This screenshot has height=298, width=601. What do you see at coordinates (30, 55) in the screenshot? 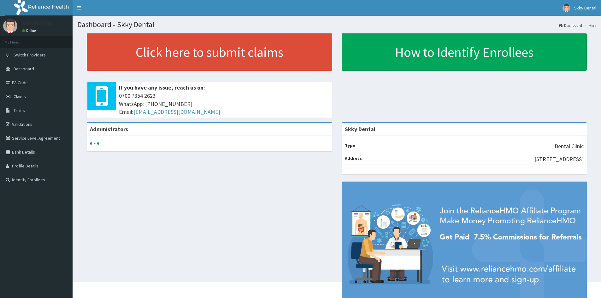
I see `span: Switch Providers` at bounding box center [30, 55].